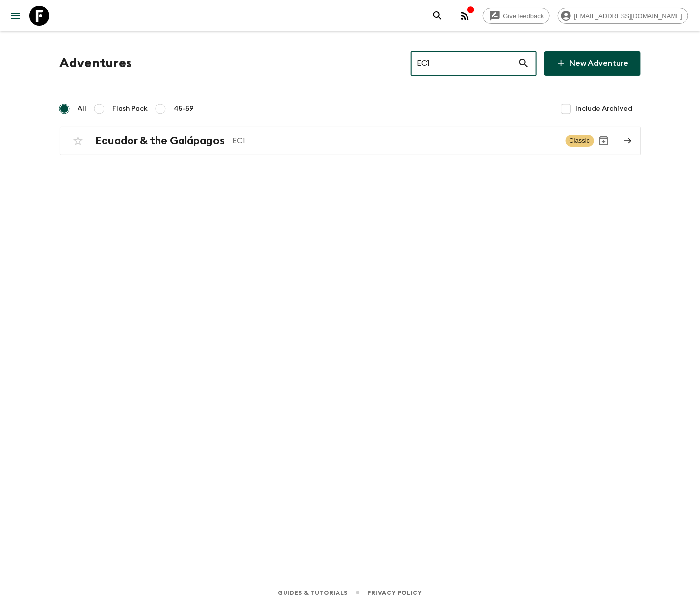  What do you see at coordinates (394, 593) in the screenshot?
I see `a: Privacy Policy` at bounding box center [394, 593].